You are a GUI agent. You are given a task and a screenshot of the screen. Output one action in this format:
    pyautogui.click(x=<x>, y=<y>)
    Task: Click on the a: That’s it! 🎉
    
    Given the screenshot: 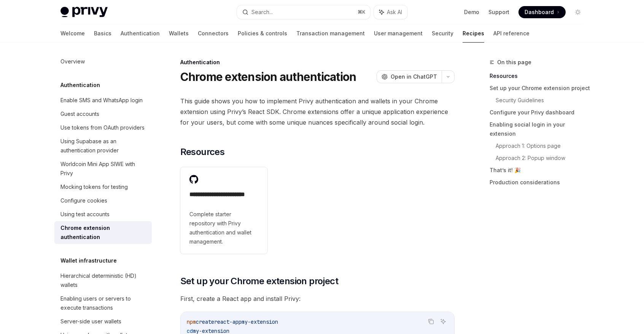 What is the action you would take?
    pyautogui.click(x=540, y=170)
    